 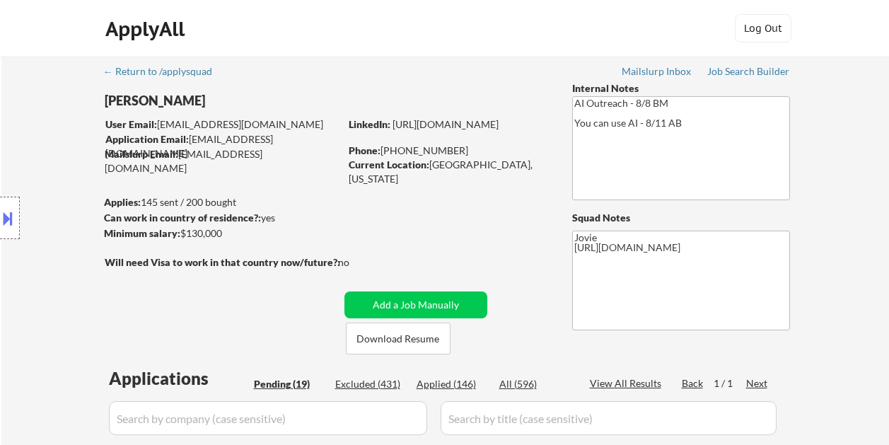 I want to click on a: ← Return to /applysquad, so click(x=164, y=73).